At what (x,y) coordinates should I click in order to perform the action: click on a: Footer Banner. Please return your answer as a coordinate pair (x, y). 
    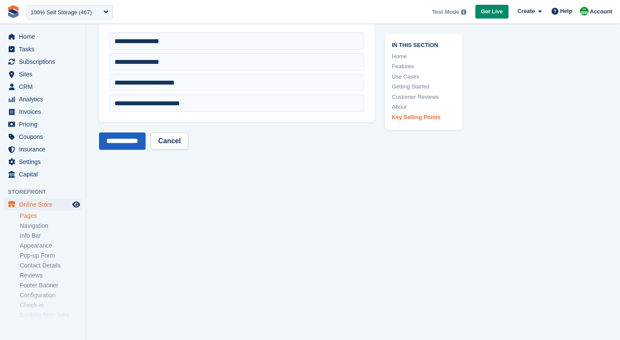
    Looking at the image, I should click on (50, 285).